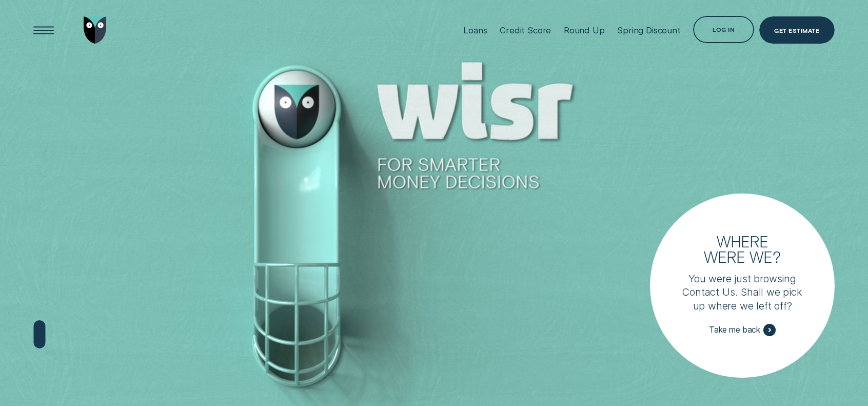  Describe the element at coordinates (648, 30) in the screenshot. I see `div: Spring Discount` at that location.